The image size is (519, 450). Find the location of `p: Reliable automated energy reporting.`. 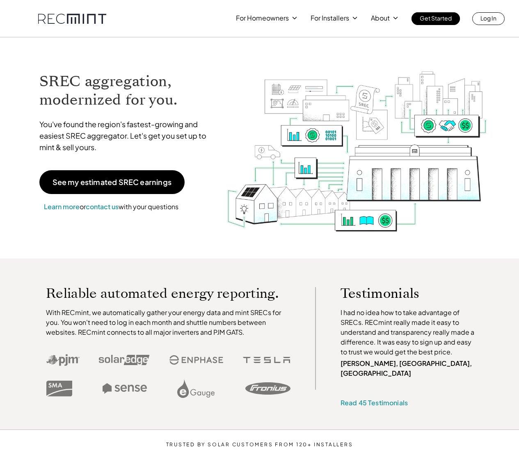

p: Reliable automated energy reporting. is located at coordinates (168, 293).